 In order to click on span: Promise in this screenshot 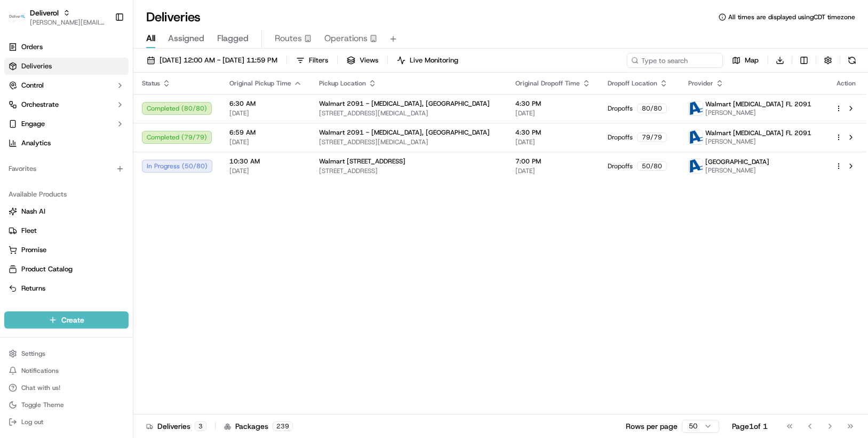, I will do `click(33, 250)`.